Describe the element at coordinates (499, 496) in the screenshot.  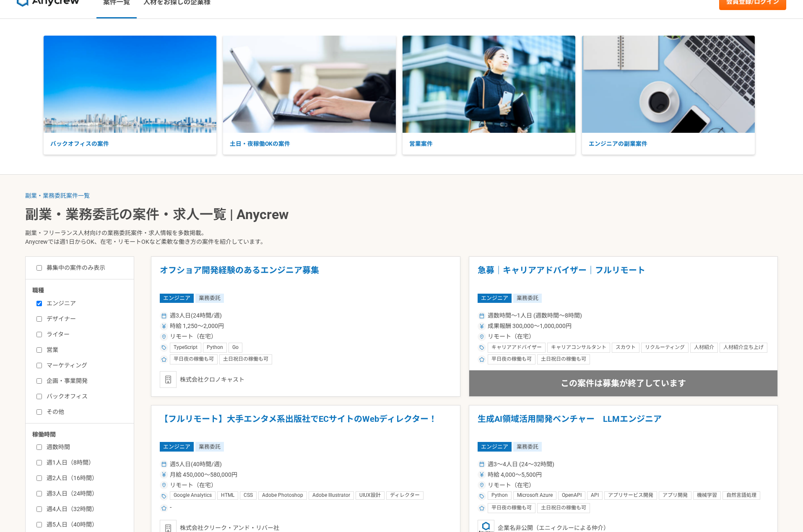
I see `span: Python` at that location.